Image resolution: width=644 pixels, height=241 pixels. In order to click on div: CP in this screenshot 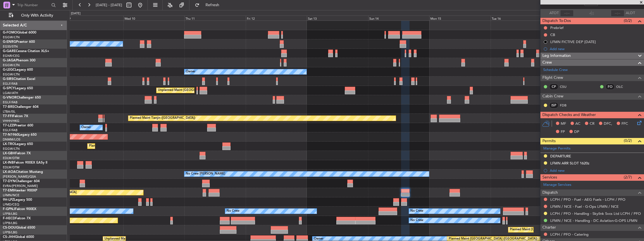, I will do `click(554, 87)`.